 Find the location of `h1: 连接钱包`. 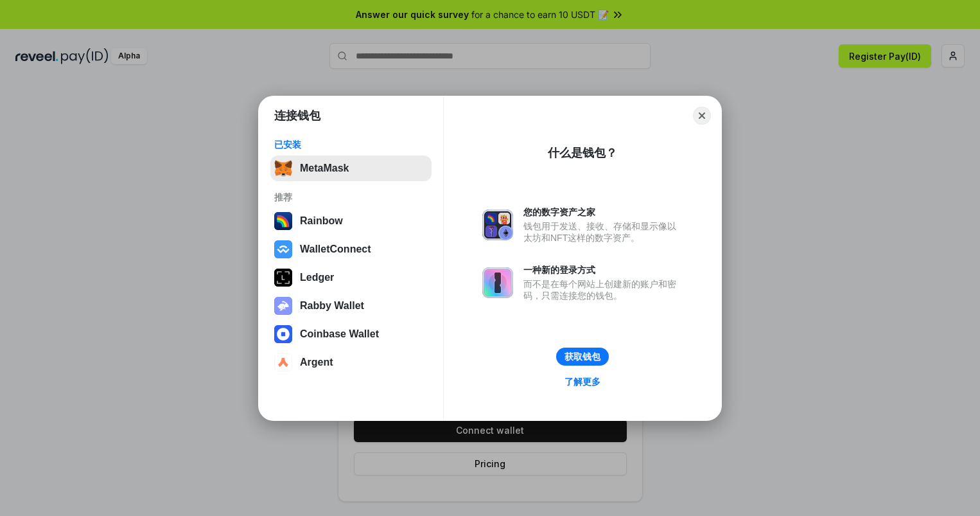

h1: 连接钱包 is located at coordinates (297, 116).